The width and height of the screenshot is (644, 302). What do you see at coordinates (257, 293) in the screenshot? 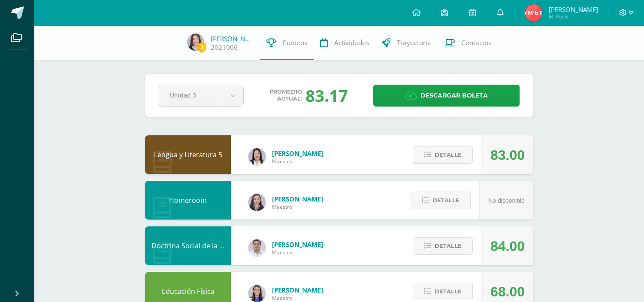
I see `img: 0eea5a6ff783132be5fd5ba128356f6f.png` at bounding box center [257, 293].